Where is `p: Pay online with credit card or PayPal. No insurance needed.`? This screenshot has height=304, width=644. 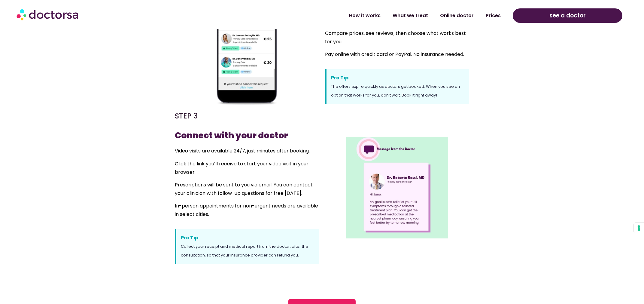 p: Pay online with credit card or PayPal. No insurance needed. is located at coordinates (397, 55).